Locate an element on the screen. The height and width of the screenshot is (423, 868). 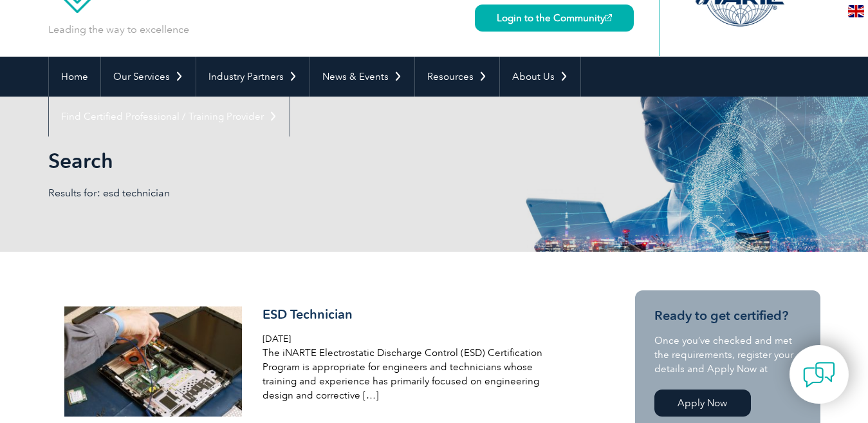
h3: ESD Technician is located at coordinates (415, 314).